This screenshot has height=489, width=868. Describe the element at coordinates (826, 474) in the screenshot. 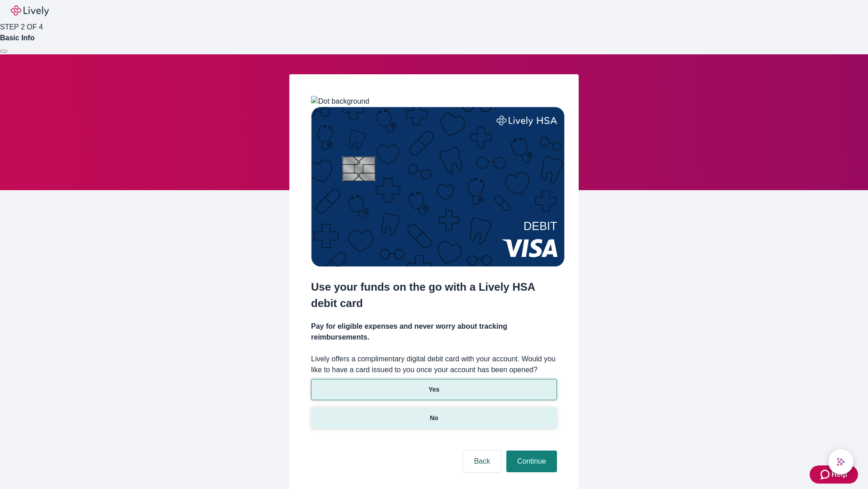

I see `svg: Zendesk support icon` at that location.